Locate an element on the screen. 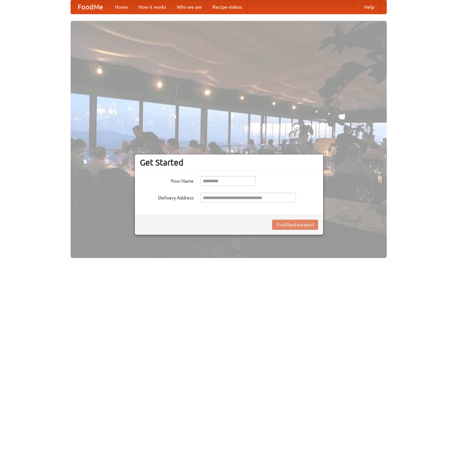 Image resolution: width=457 pixels, height=476 pixels. label: Delivery Address is located at coordinates (167, 197).